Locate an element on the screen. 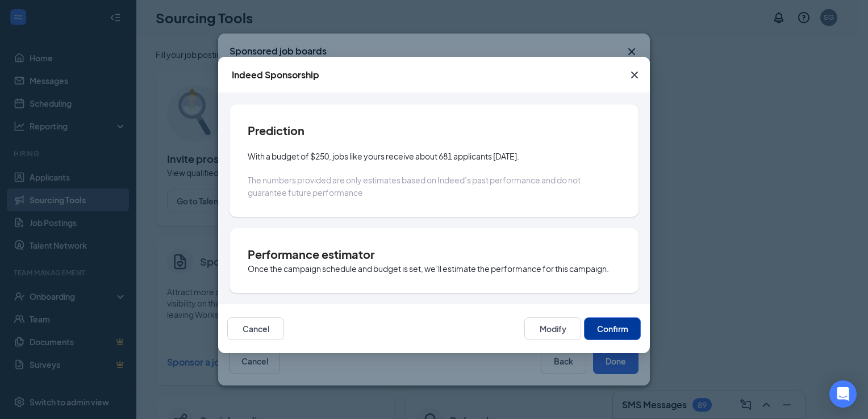 The image size is (868, 419). span: Once the campaign schedule and budget is set, we’ll estimate the performance for this campaign. is located at coordinates (428, 269).